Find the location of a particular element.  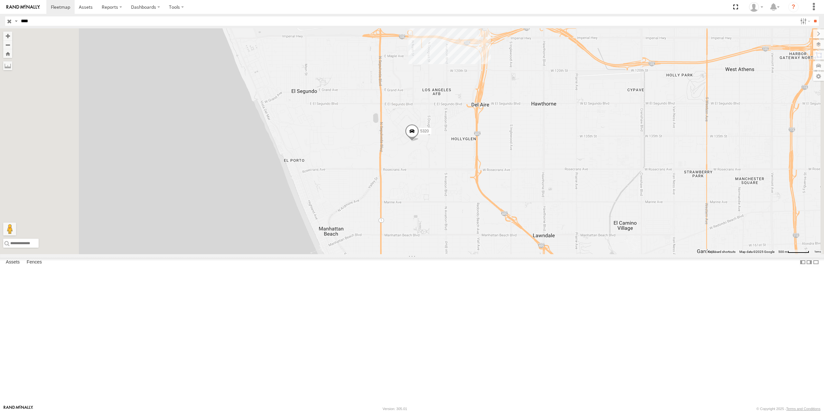

button: Keyboard shortcuts is located at coordinates (722, 252).